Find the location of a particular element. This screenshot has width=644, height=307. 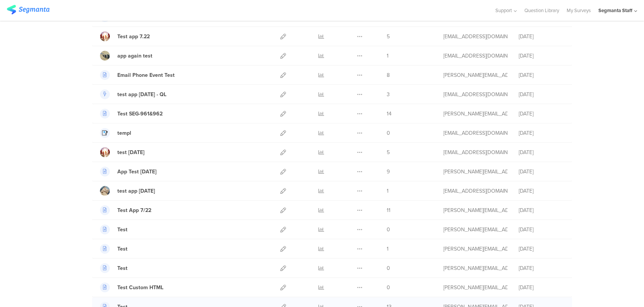

div: Segmanta Staff is located at coordinates (615, 10).